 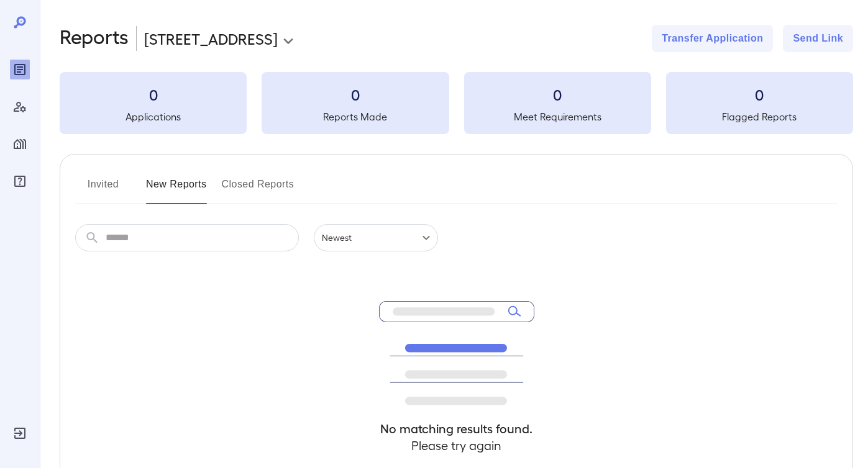 I want to click on div: Manage Users, so click(x=20, y=107).